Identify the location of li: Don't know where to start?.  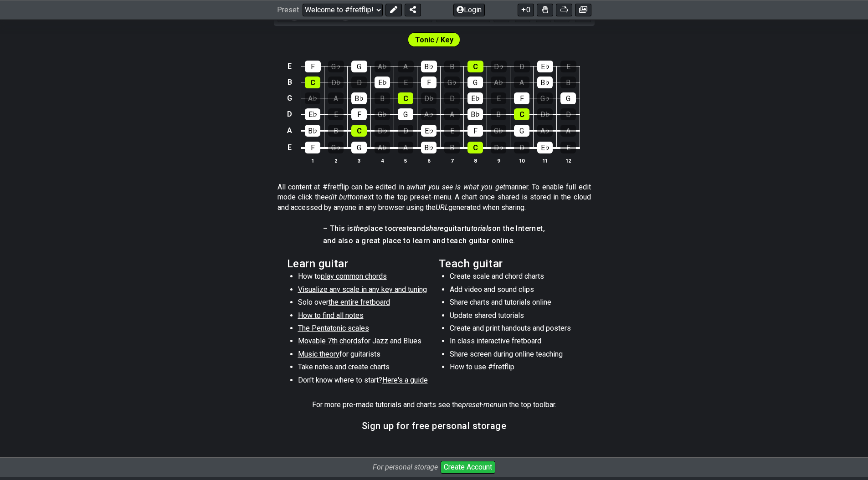
(363, 382).